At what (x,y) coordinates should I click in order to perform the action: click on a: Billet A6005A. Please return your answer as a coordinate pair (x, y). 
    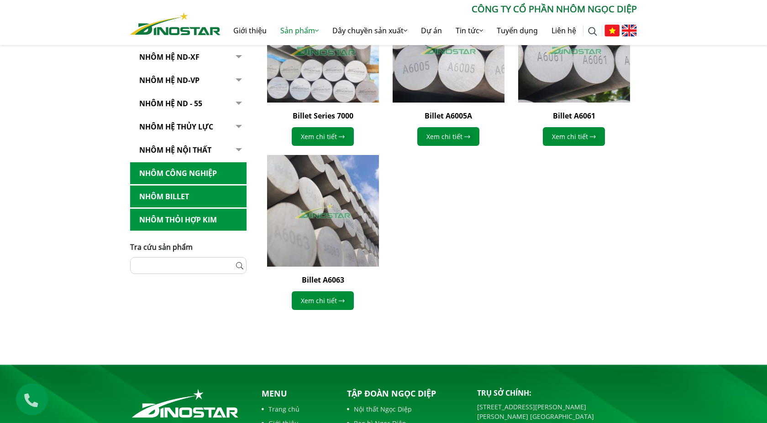
    Looking at the image, I should click on (448, 116).